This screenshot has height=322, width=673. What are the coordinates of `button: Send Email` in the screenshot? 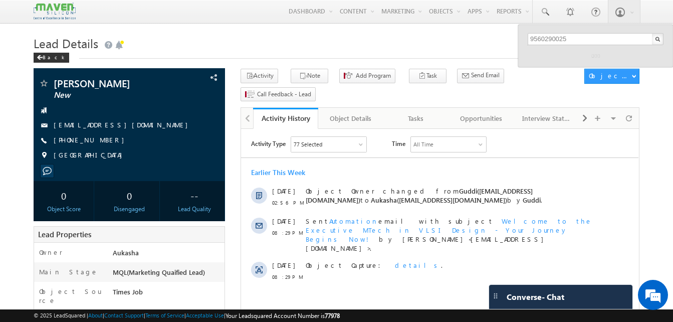 It's located at (481, 76).